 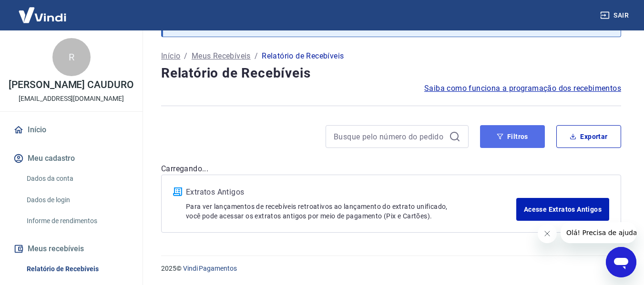 What do you see at coordinates (43, 11) in the screenshot?
I see `span: Olá! Precisa de ajuda?` at bounding box center [43, 11].